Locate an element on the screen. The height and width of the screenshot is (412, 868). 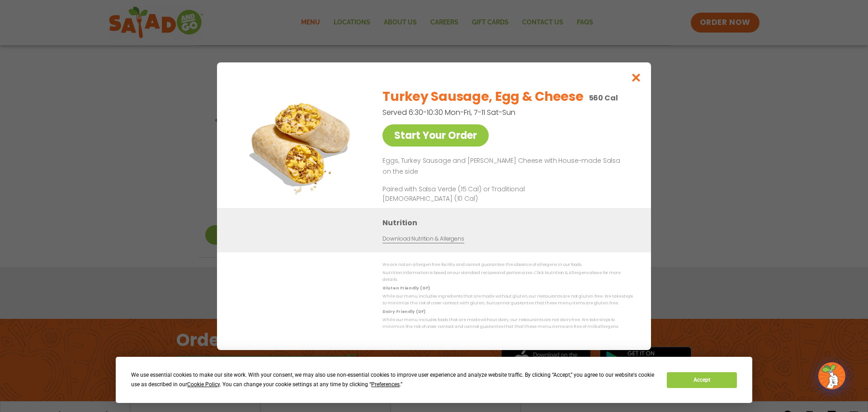
div: We use essential cookies to make our site work. With your consent, we may also use non-essential ... is located at coordinates (393, 380).